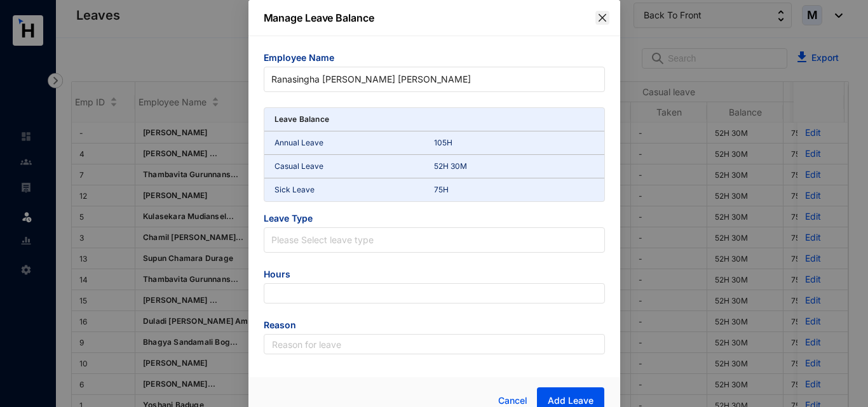  I want to click on button: Close, so click(603, 17).